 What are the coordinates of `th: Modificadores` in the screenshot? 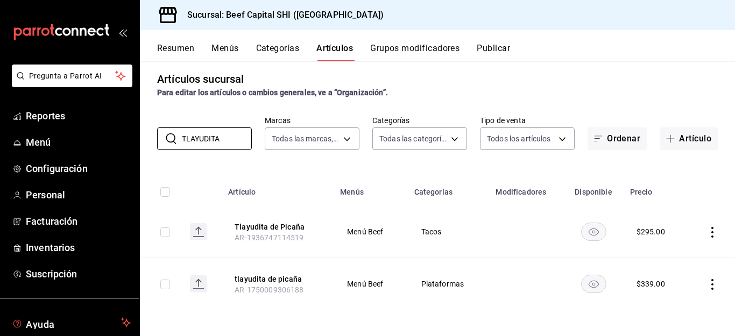 It's located at (526, 189).